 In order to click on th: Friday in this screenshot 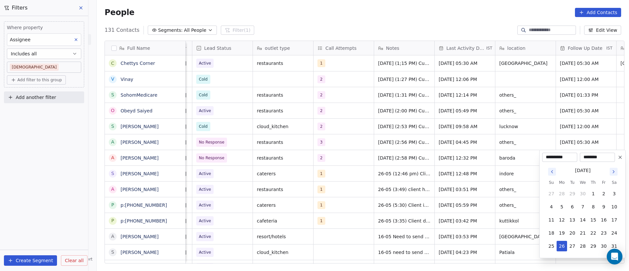, I will do `click(604, 183)`.